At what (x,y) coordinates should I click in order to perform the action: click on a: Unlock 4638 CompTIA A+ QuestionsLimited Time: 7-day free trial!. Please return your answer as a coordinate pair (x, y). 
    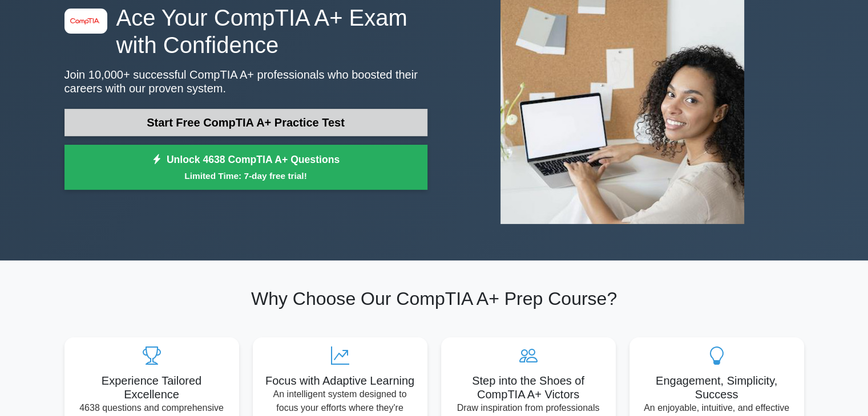
    Looking at the image, I should click on (246, 168).